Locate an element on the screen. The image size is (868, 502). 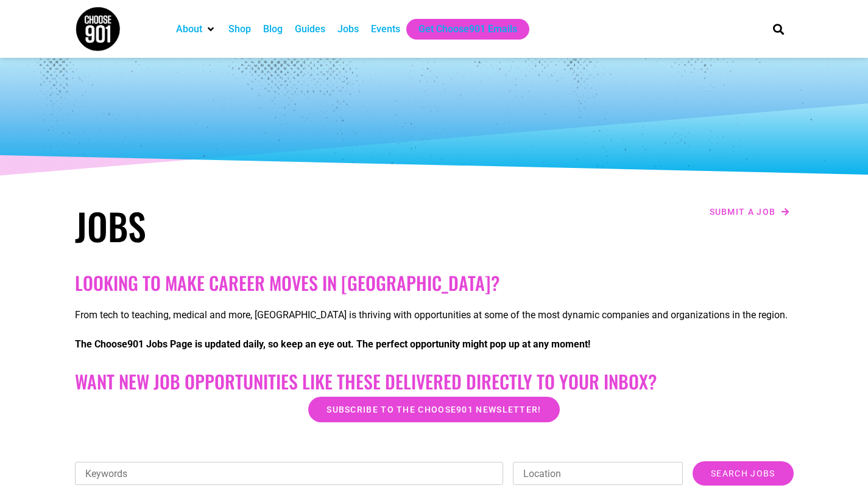
div: Guides is located at coordinates (310, 30).